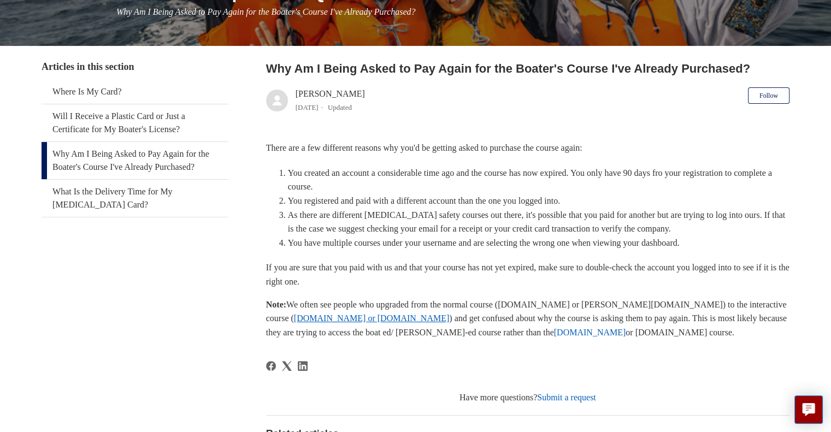 Image resolution: width=831 pixels, height=432 pixels. Describe the element at coordinates (539, 180) in the screenshot. I see `li: You created an account a considerable time ago and the course has now expired. You only have 90 d...` at that location.